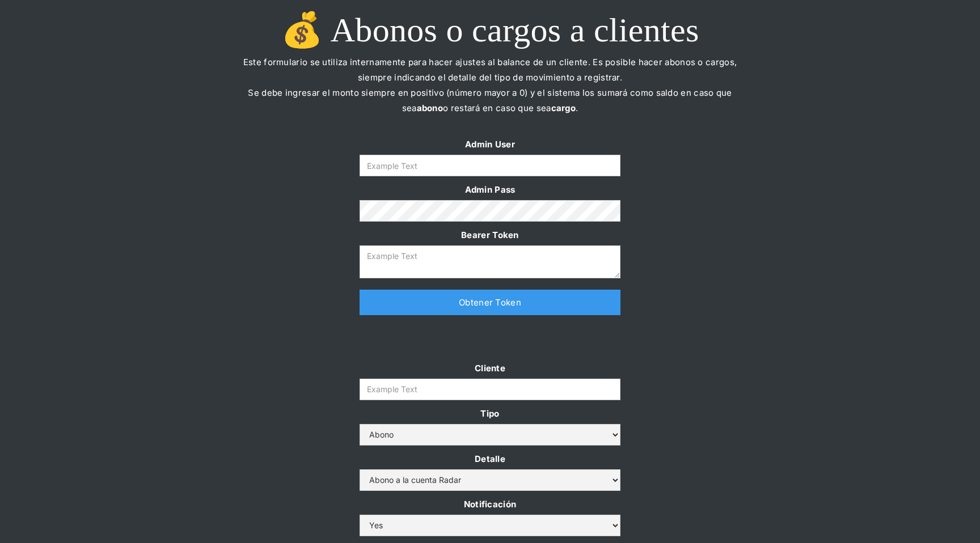 This screenshot has width=980, height=543. What do you see at coordinates (490, 504) in the screenshot?
I see `label: Notificación` at bounding box center [490, 504].